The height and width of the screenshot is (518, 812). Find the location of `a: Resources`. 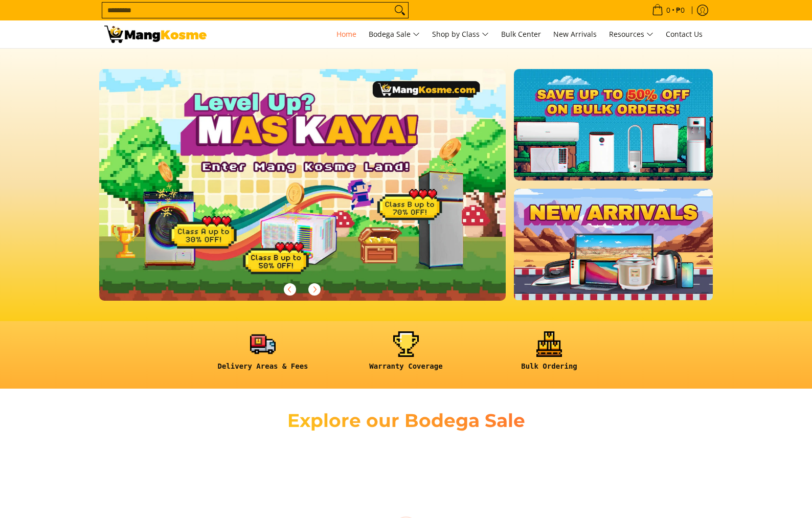

a: Resources is located at coordinates (631, 34).